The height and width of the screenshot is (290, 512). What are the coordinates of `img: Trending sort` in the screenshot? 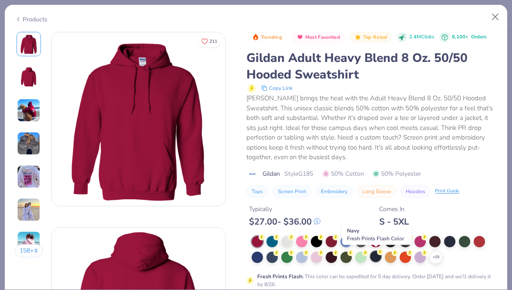 It's located at (256, 37).